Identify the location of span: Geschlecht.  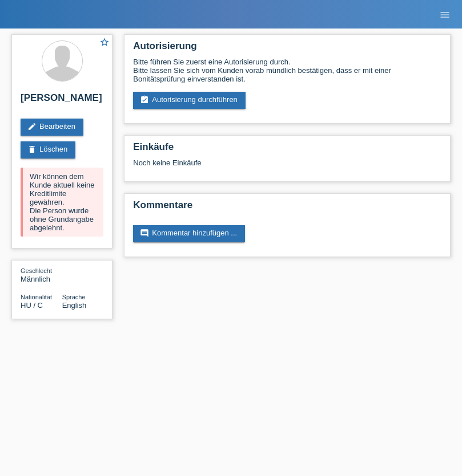
(36, 271).